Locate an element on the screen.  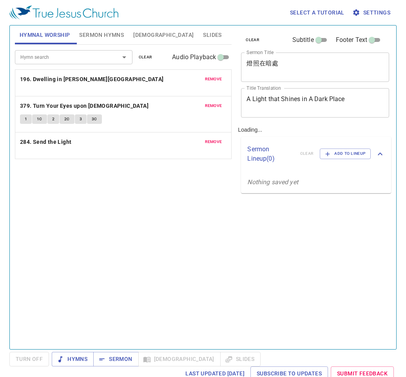
span: Footer Text is located at coordinates (351, 40).